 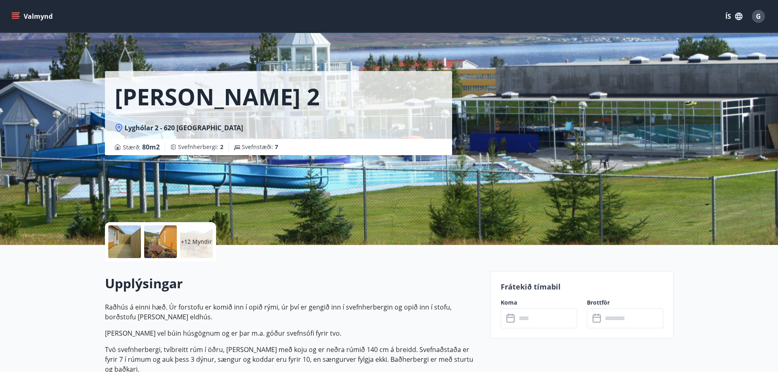 I want to click on label: Koma, so click(x=539, y=303).